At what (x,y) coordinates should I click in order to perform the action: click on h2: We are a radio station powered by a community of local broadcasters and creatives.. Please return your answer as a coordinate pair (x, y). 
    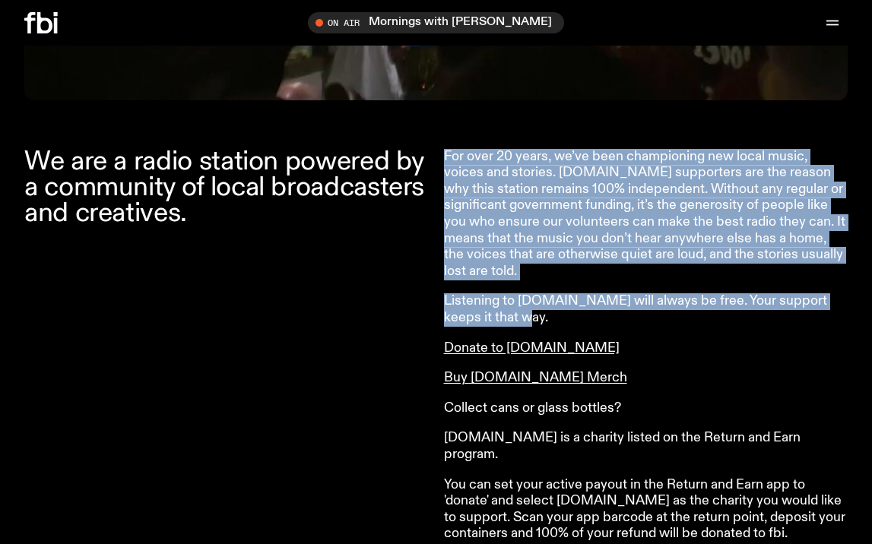
    Looking at the image, I should click on (226, 188).